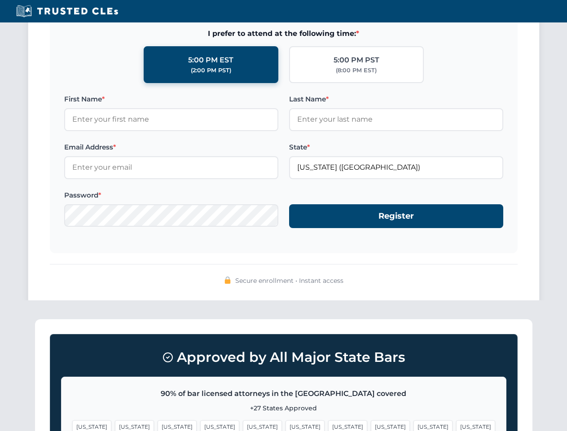 The width and height of the screenshot is (567, 431). I want to click on input: Enter your first name, so click(171, 119).